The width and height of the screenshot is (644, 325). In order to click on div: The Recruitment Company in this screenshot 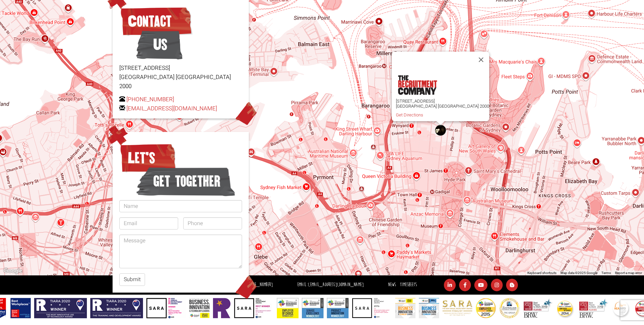, I will do `click(441, 130)`.